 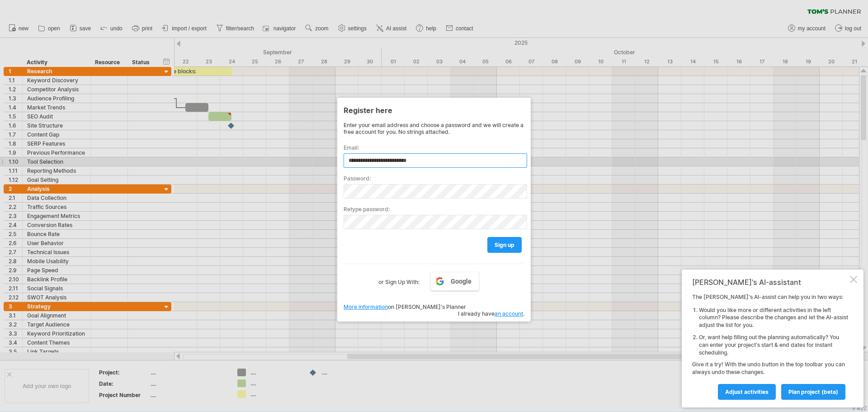 I want to click on a: an account, so click(x=509, y=314).